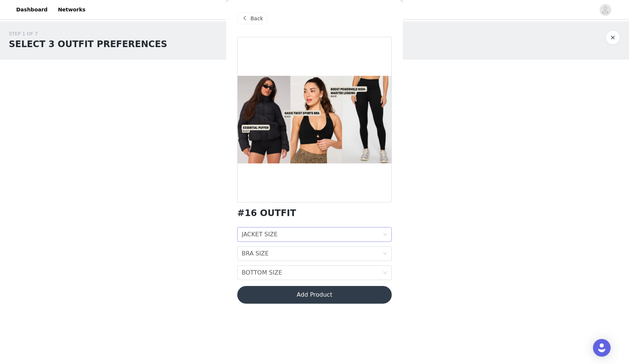 The height and width of the screenshot is (364, 629). Describe the element at coordinates (32, 10) in the screenshot. I see `a: Dashboard` at that location.